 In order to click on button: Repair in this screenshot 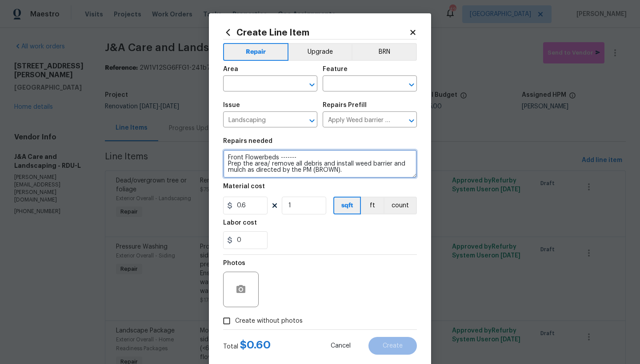, I will do `click(255, 52)`.